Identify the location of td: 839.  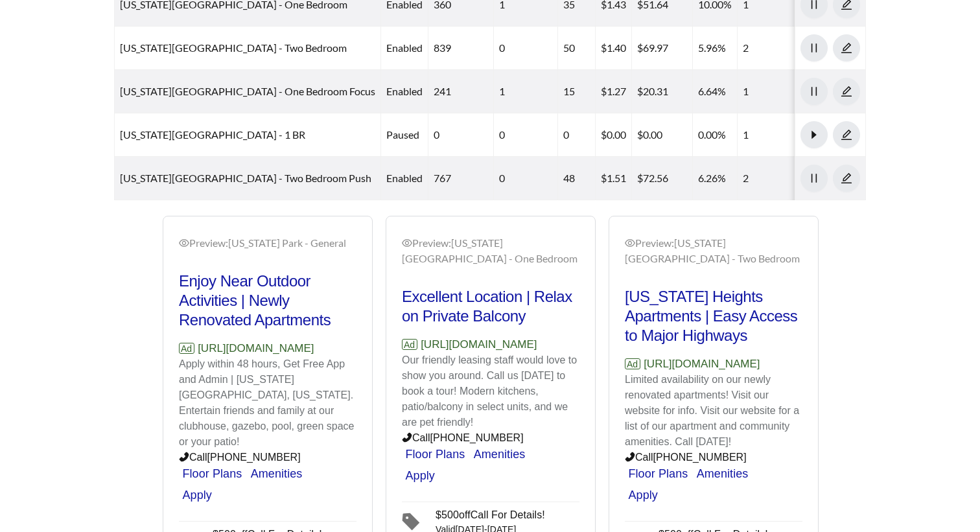
(461, 48).